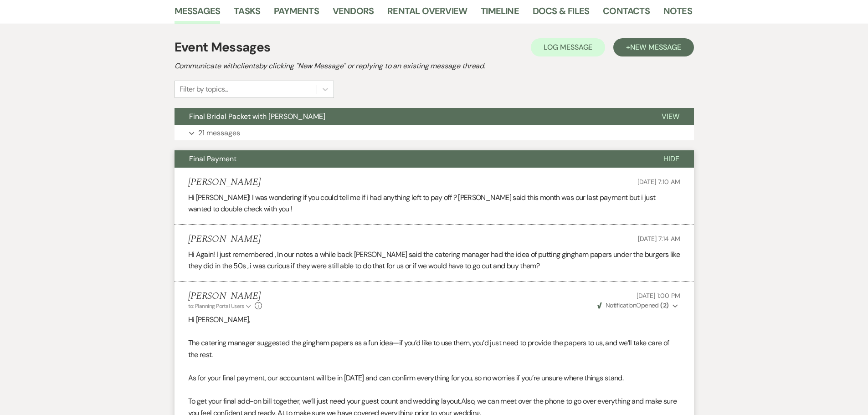 This screenshot has height=415, width=868. Describe the element at coordinates (500, 14) in the screenshot. I see `a: Timeline` at that location.